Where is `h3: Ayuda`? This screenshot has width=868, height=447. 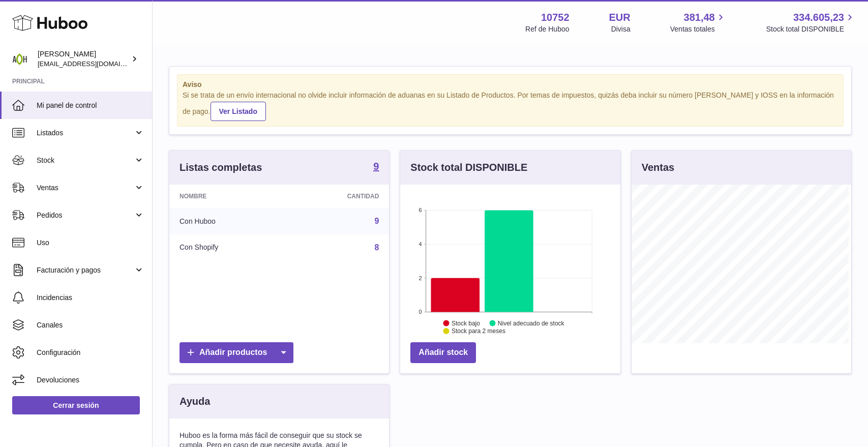
h3: Ayuda is located at coordinates (194, 401).